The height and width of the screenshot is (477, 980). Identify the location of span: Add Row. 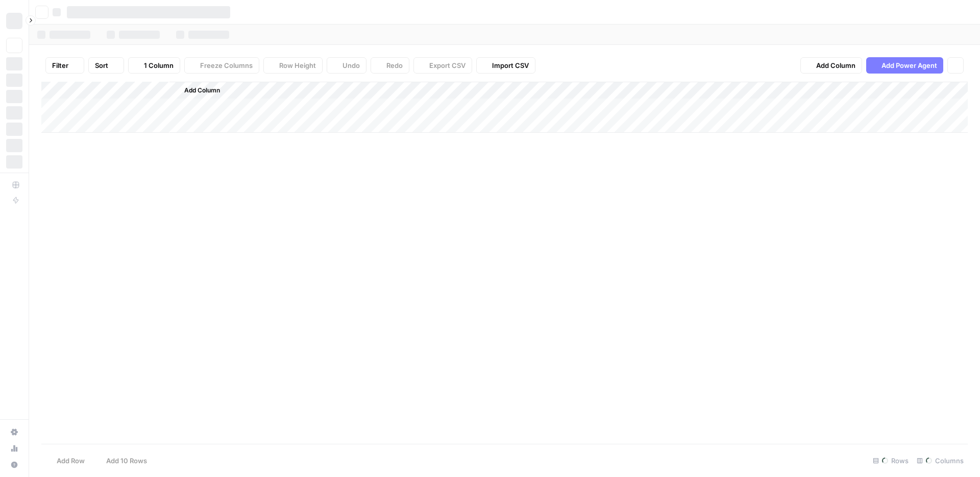
(70, 461).